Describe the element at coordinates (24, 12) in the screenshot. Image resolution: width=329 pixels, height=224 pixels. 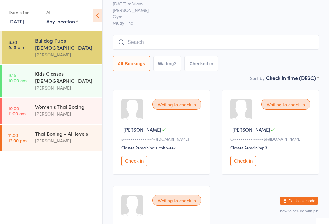
I see `div: Events for` at that location.